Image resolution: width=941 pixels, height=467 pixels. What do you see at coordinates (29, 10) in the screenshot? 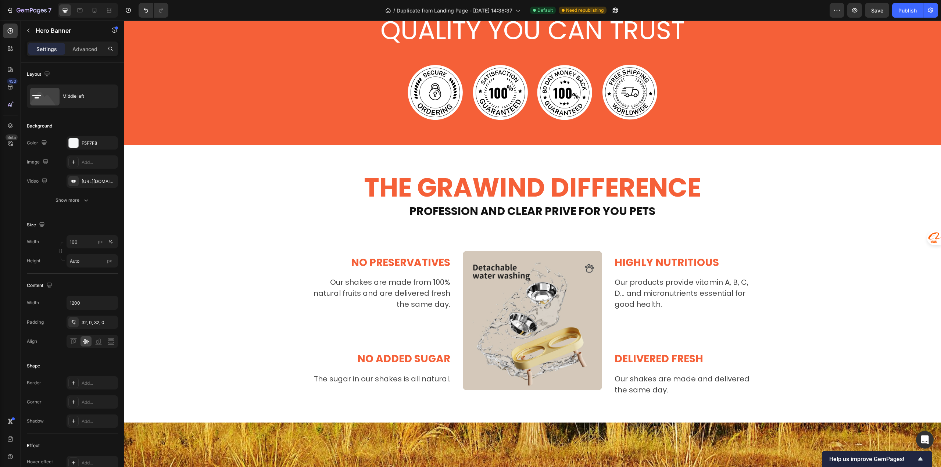
I see `button: 7` at bounding box center [29, 10].